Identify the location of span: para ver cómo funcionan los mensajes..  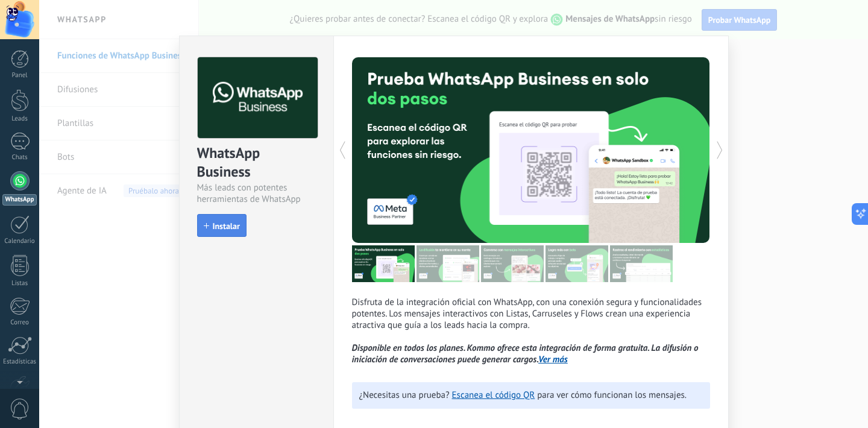
(612, 395).